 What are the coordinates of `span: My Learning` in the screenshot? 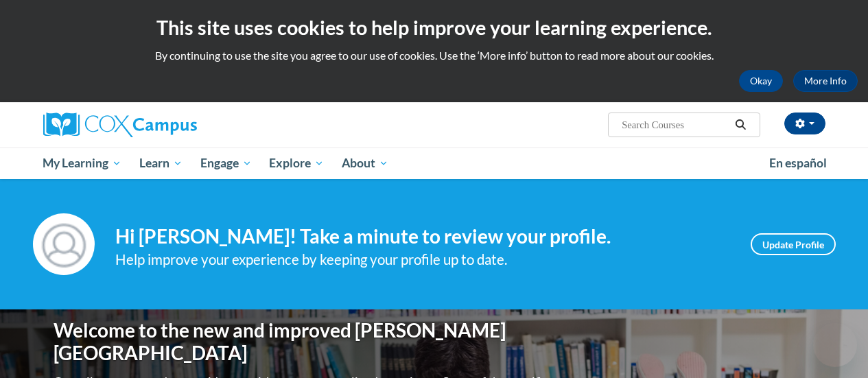 It's located at (82, 163).